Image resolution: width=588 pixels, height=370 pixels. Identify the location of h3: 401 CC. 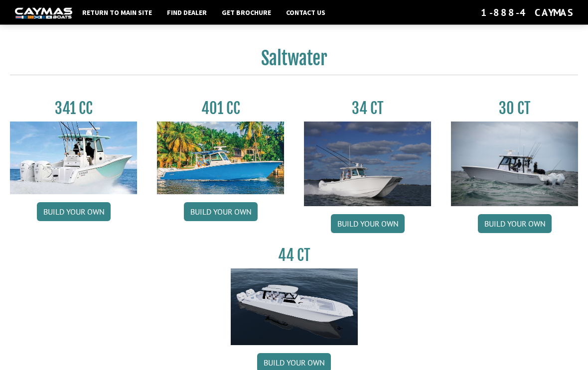
(221, 108).